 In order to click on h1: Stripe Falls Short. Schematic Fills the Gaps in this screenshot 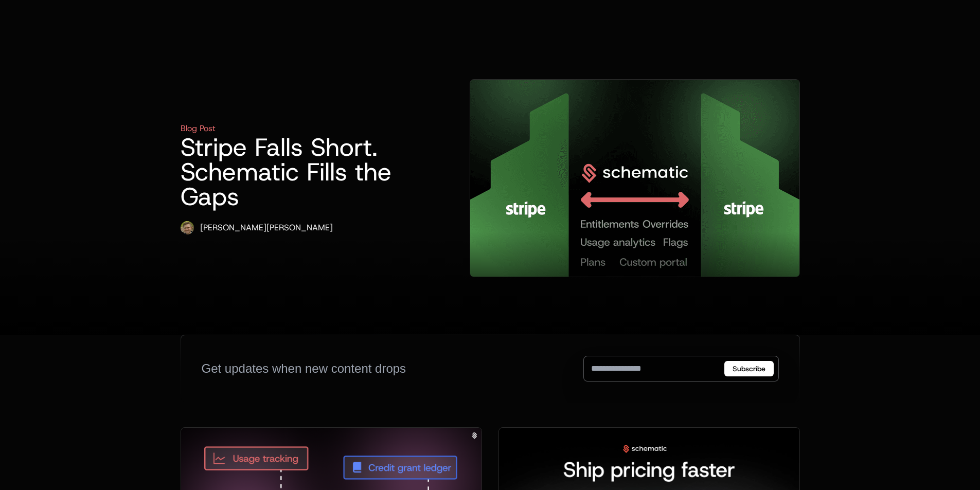, I will do `click(292, 172)`.